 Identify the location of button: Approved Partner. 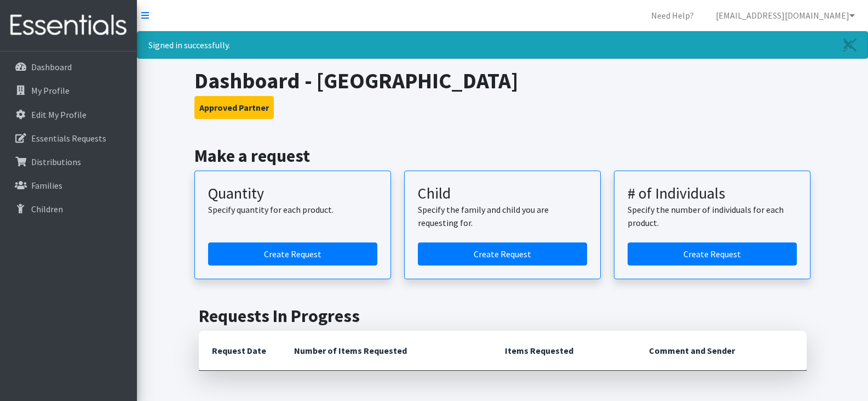
(234, 107).